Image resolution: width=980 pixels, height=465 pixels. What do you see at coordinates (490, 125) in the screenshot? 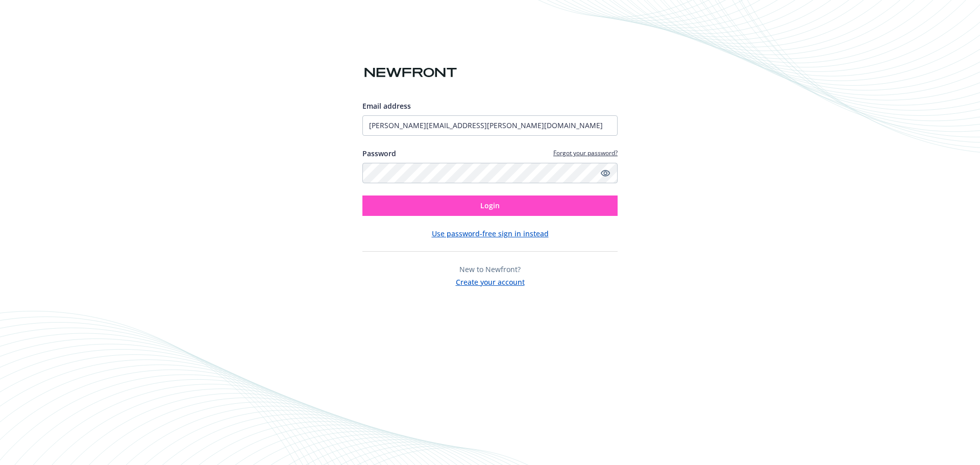
I see `input: Enter your email` at bounding box center [490, 125].